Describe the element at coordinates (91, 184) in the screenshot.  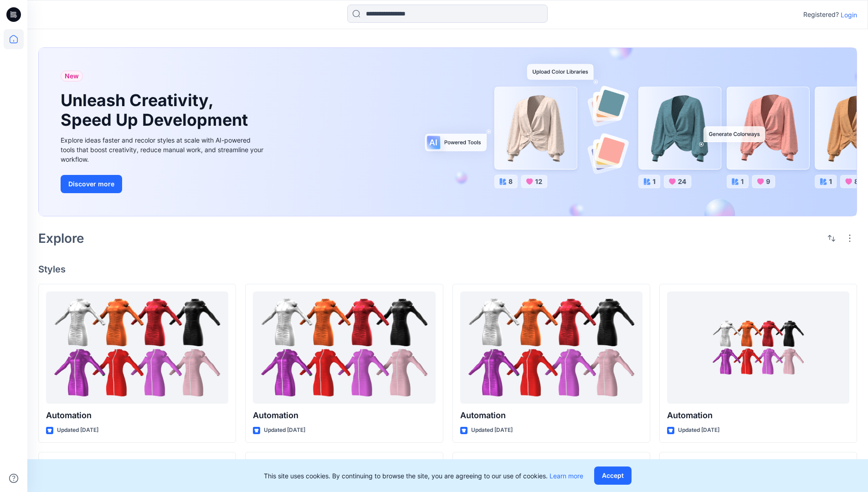
I see `button: Discover more` at that location.